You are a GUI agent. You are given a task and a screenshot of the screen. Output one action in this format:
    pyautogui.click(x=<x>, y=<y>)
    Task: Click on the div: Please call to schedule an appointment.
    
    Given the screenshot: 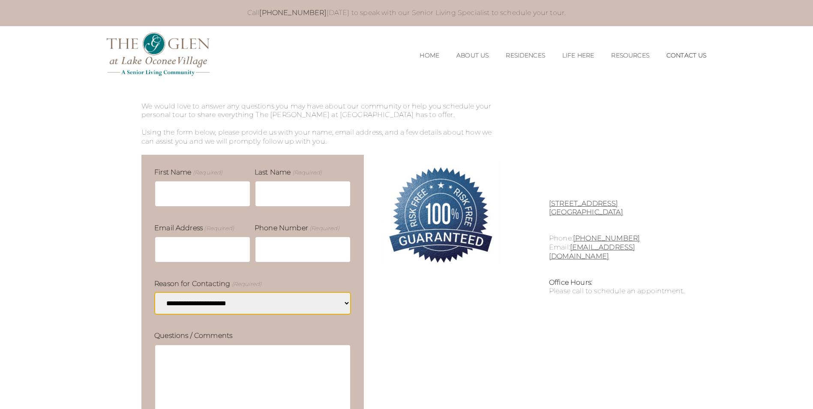 What is the action you would take?
    pyautogui.click(x=620, y=287)
    